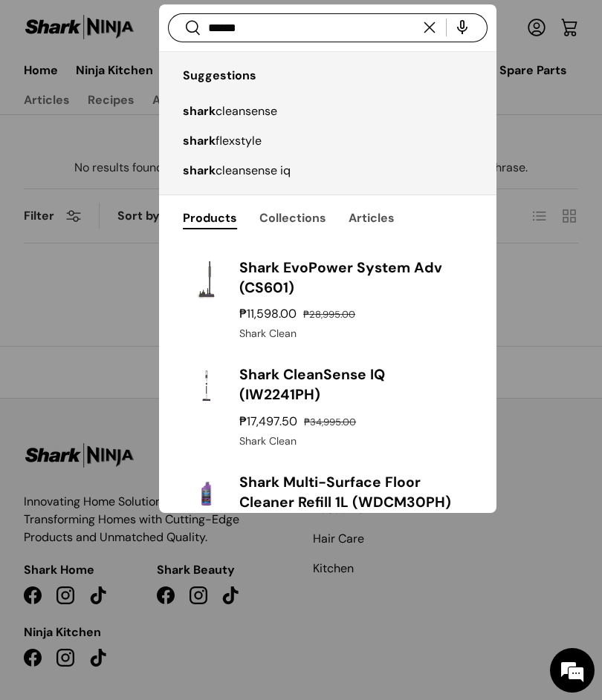 The height and width of the screenshot is (700, 602). What do you see at coordinates (340, 75) in the screenshot?
I see `h3: Suggestions` at bounding box center [340, 75].